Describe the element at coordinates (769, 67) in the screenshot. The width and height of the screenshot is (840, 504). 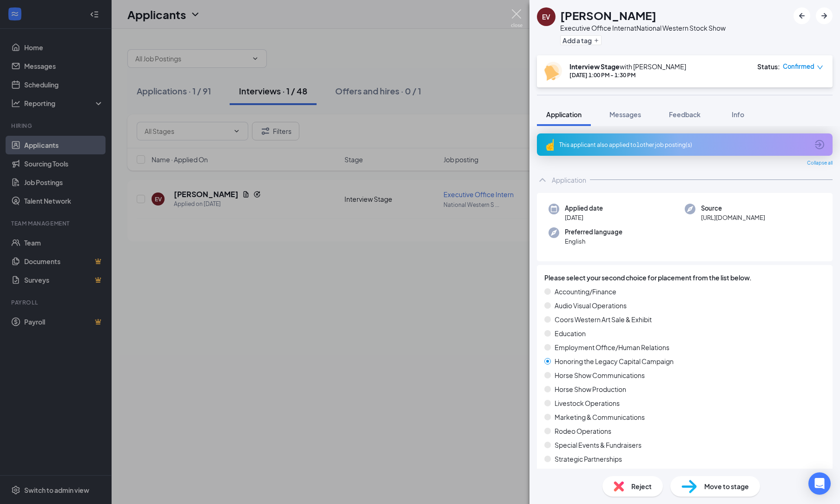
I see `div: Status :` at that location.